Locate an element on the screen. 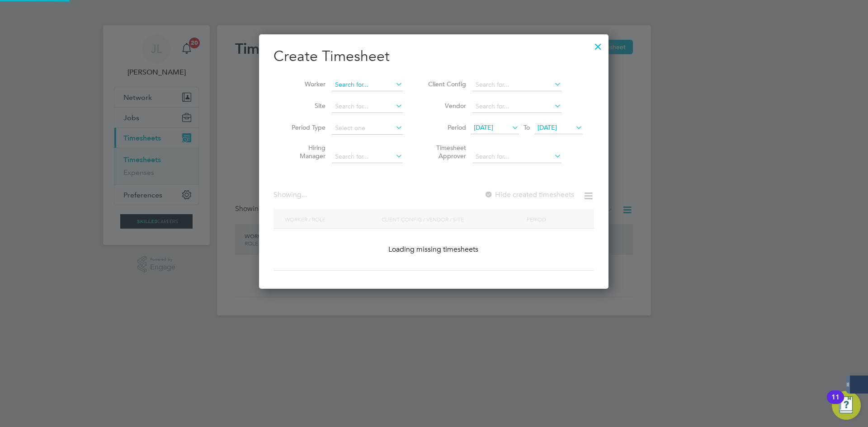 This screenshot has height=427, width=868. label: Hiring Manager is located at coordinates (305, 152).